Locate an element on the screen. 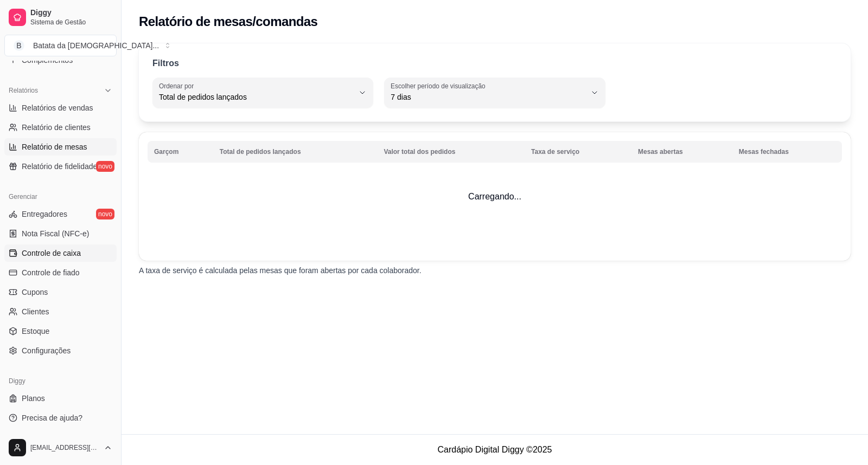 This screenshot has height=465, width=868. span: Estoque is located at coordinates (35, 331).